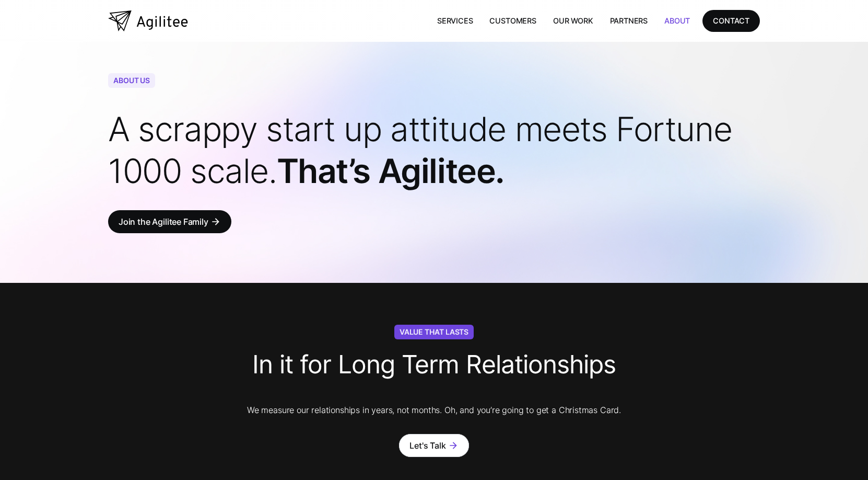 This screenshot has width=868, height=480. I want to click on a: Services, so click(455, 20).